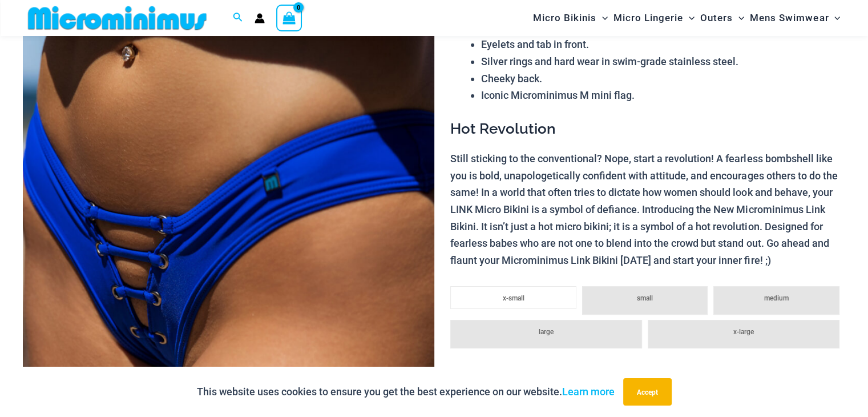  Describe the element at coordinates (546, 334) in the screenshot. I see `li: large` at that location.